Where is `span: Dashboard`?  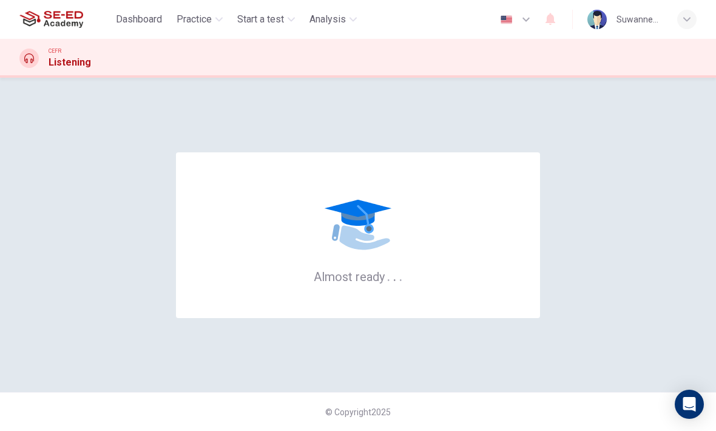 span: Dashboard is located at coordinates (139, 19).